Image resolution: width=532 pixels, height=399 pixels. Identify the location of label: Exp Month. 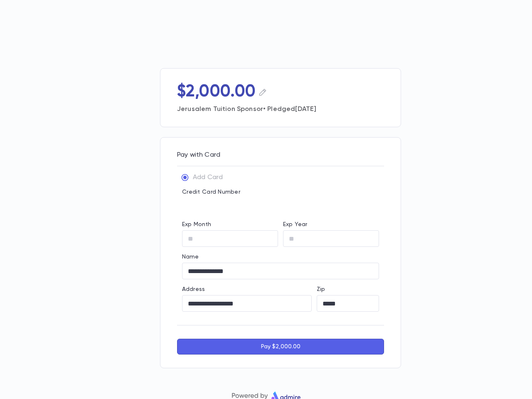
(196, 224).